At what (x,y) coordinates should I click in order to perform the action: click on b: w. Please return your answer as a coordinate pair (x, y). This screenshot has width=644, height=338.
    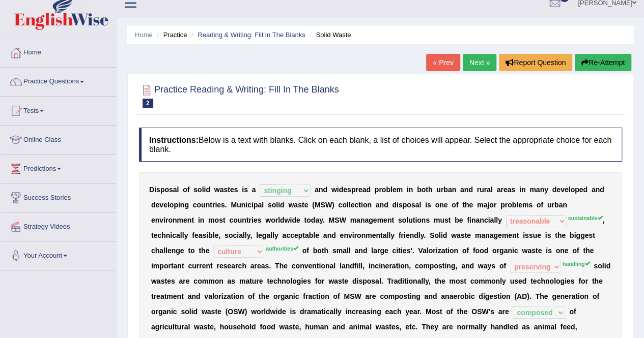
    Looking at the image, I should click on (217, 190).